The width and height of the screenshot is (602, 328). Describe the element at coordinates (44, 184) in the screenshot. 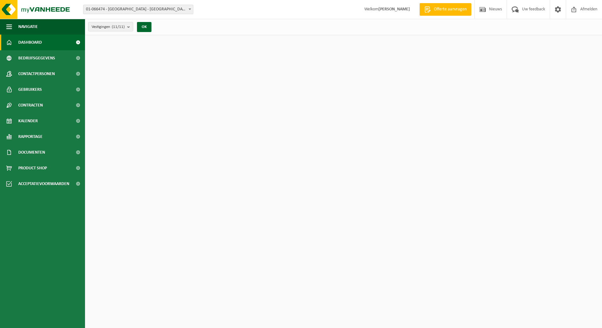

I see `span: Acceptatievoorwaarden` at that location.